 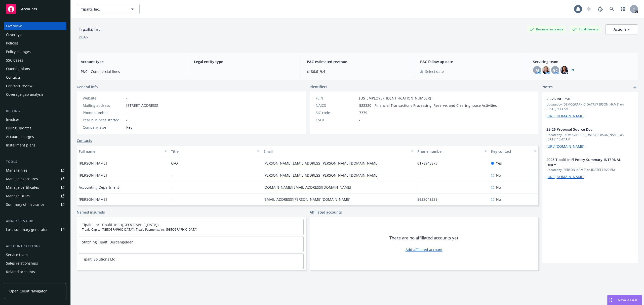 I want to click on div: Sales relationships, so click(x=22, y=263).